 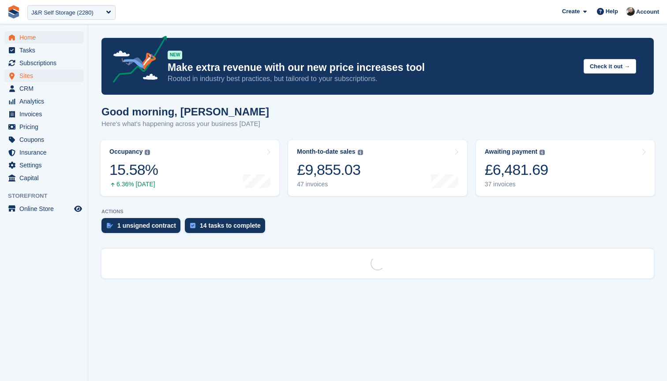 I want to click on span: Invoices, so click(x=46, y=114).